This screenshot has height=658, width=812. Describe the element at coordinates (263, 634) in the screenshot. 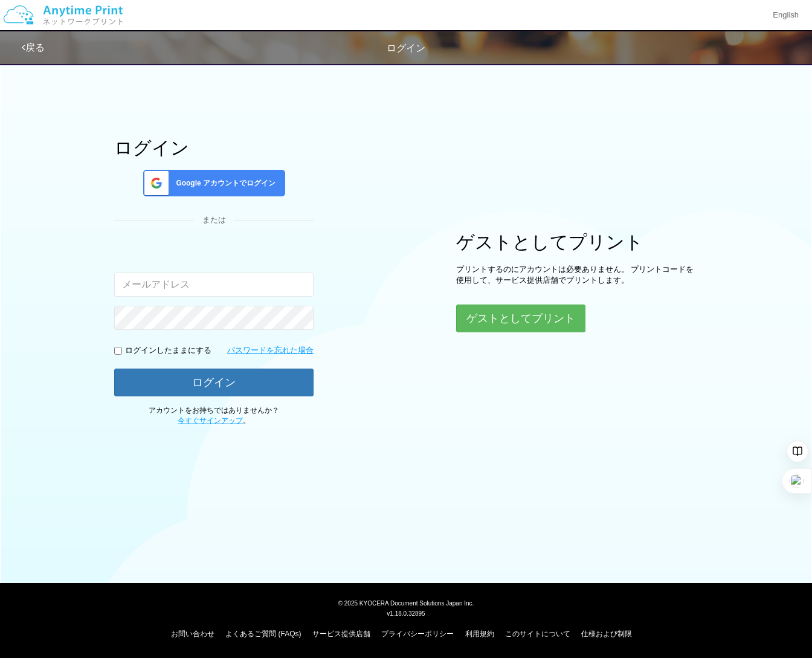

I see `a: よくあるご質問 (FAQs)` at that location.